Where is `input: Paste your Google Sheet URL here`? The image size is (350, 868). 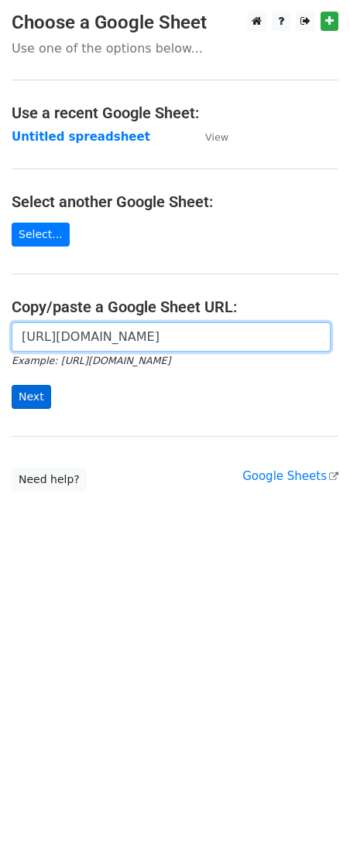
input: Paste your Google Sheet URL here is located at coordinates (171, 337).